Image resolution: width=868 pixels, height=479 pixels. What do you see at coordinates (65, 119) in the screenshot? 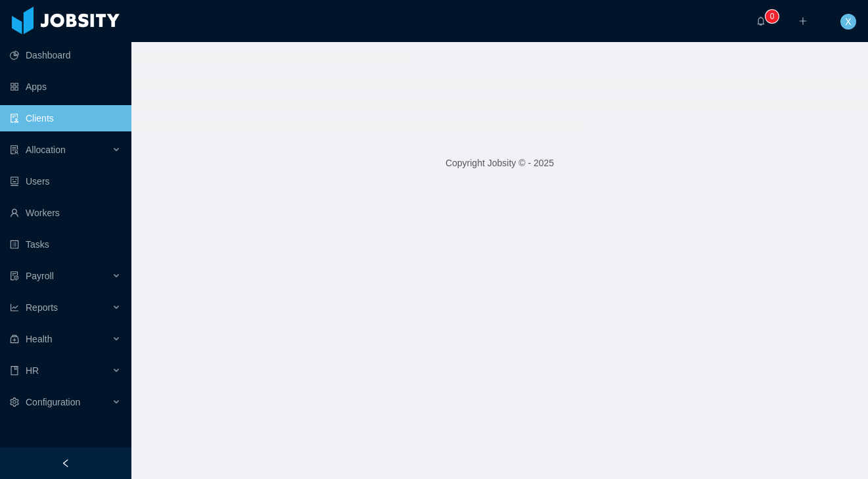
I see `a: icon: auditClients` at bounding box center [65, 119].